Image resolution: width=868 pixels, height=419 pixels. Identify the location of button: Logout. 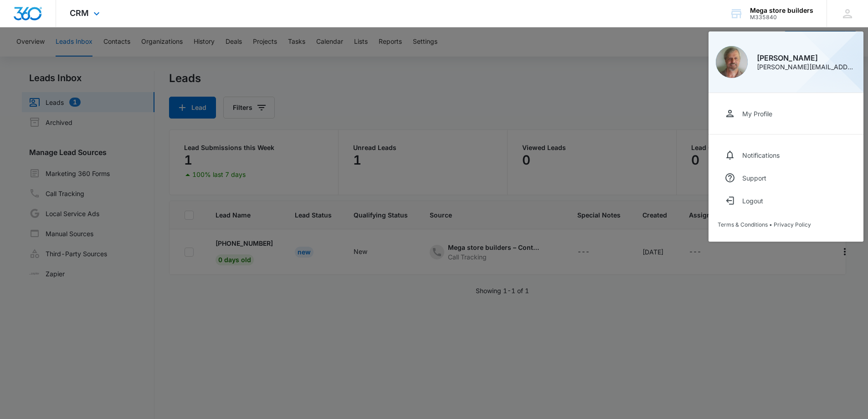
(786, 200).